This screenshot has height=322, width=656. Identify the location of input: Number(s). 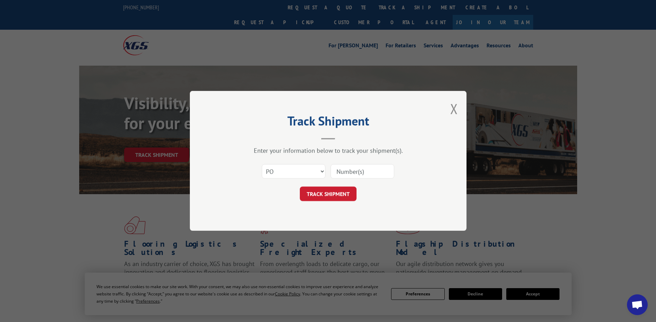
(362, 172).